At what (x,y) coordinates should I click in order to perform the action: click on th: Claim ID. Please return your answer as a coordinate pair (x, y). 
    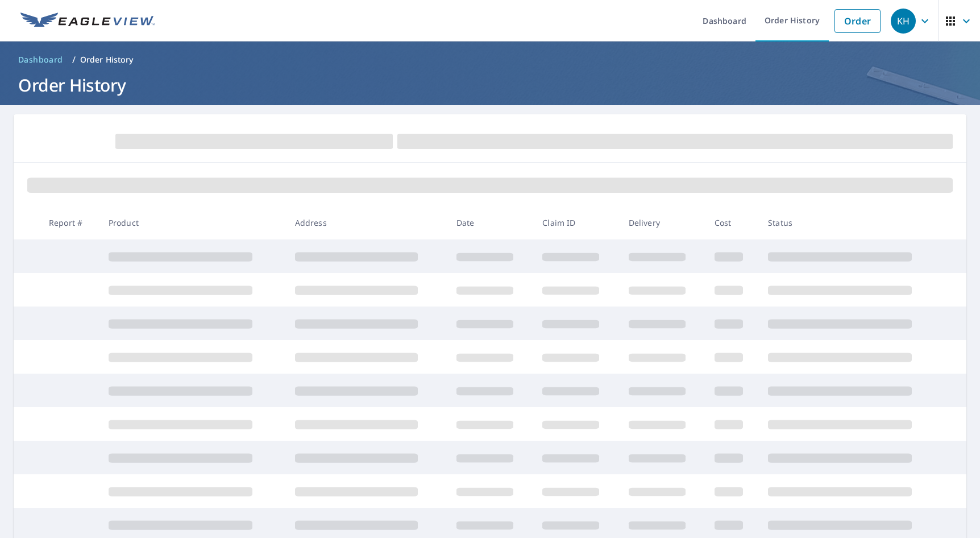
    Looking at the image, I should click on (576, 222).